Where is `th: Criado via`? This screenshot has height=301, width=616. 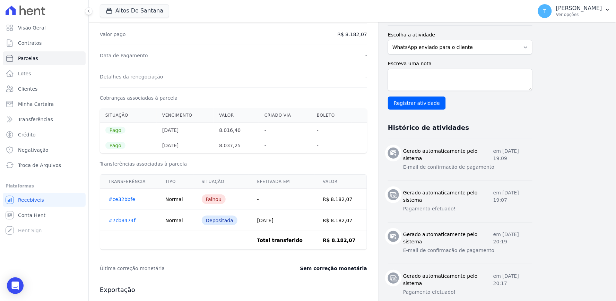 th: Criado via is located at coordinates (285, 115).